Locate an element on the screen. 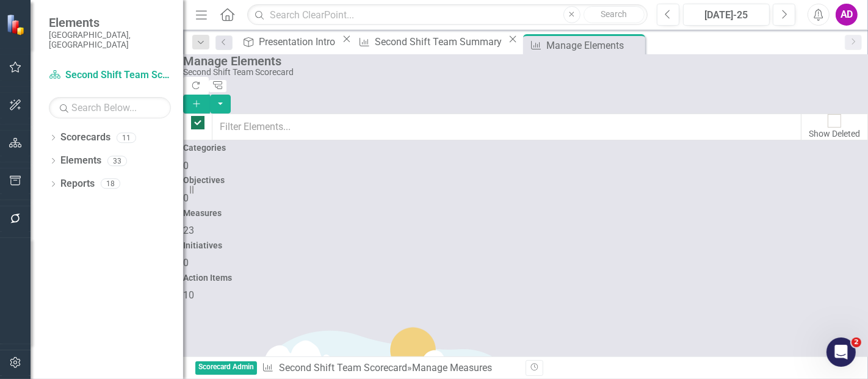  h4: Initiatives is located at coordinates (526, 245).